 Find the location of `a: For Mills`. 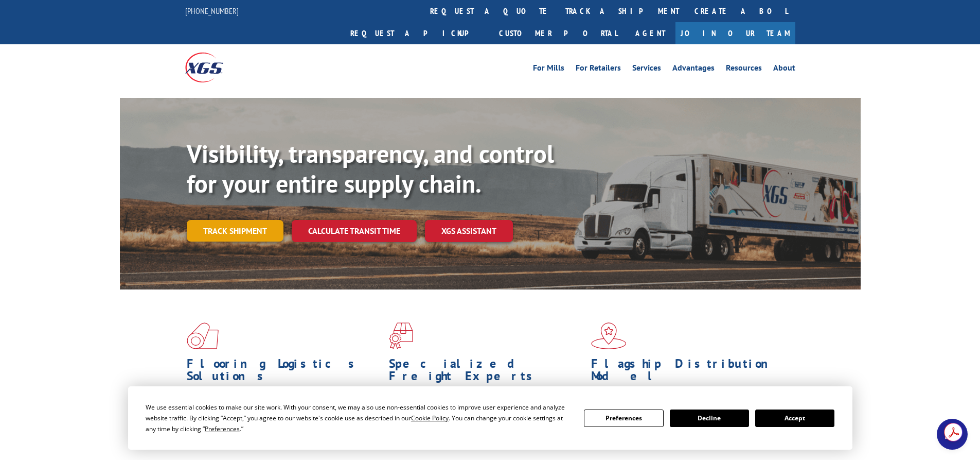

a: For Mills is located at coordinates (548, 69).